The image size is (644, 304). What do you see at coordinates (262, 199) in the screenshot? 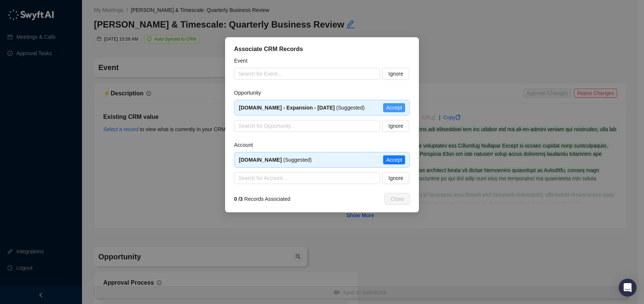
I see `span: Records Associated` at bounding box center [262, 199].